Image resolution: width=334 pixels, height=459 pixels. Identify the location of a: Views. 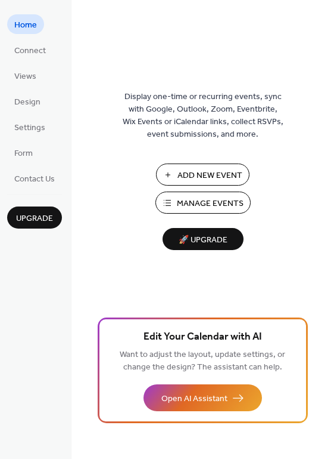
(25, 75).